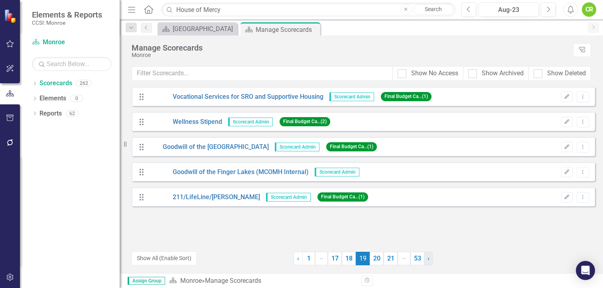 The width and height of the screenshot is (603, 288). Describe the element at coordinates (146, 281) in the screenshot. I see `span: Assign Group` at that location.